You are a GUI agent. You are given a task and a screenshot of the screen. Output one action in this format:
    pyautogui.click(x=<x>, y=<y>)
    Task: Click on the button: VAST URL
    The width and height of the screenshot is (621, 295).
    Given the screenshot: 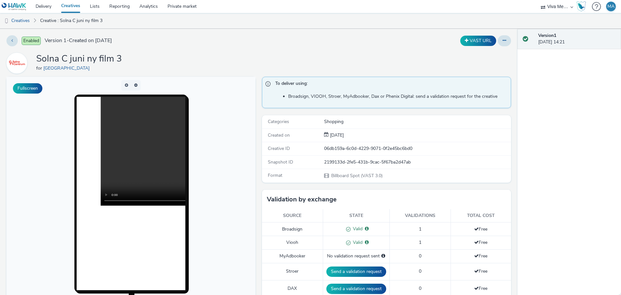 What is the action you would take?
    pyautogui.click(x=478, y=41)
    